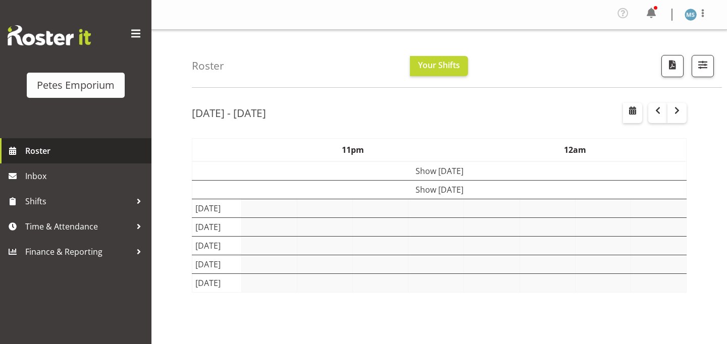 Image resolution: width=727 pixels, height=344 pixels. Describe the element at coordinates (703, 66) in the screenshot. I see `button: Filter Shifts` at that location.